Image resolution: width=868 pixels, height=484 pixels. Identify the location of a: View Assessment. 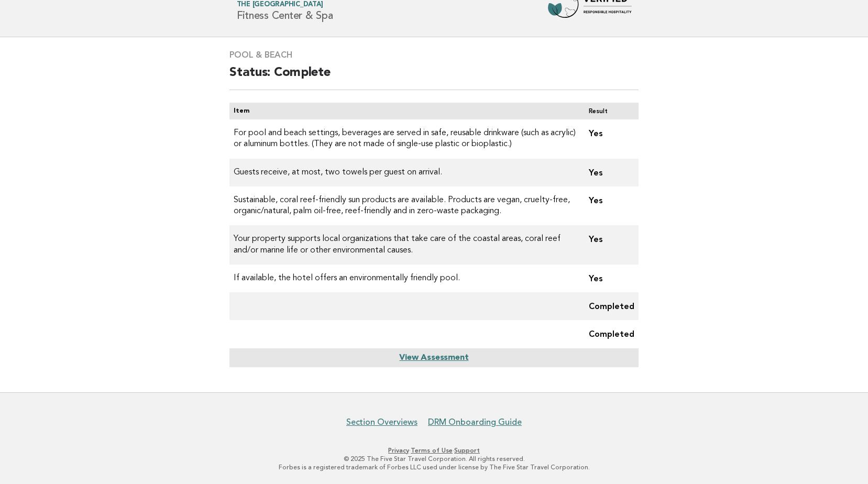
(434, 358).